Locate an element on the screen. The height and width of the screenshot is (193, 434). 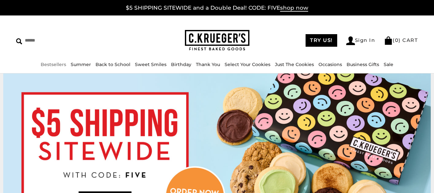
a: Back to School is located at coordinates (113, 65).